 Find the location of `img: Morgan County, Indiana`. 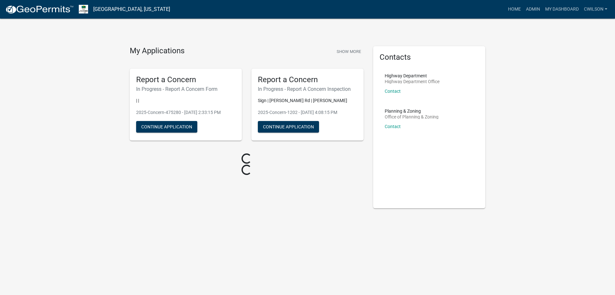

img: Morgan County, Indiana is located at coordinates (83, 9).